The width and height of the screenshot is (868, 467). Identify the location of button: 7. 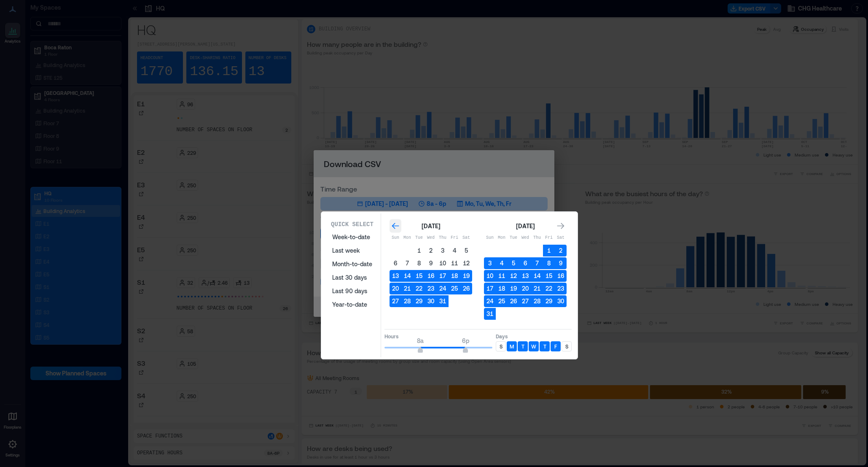
(537, 263).